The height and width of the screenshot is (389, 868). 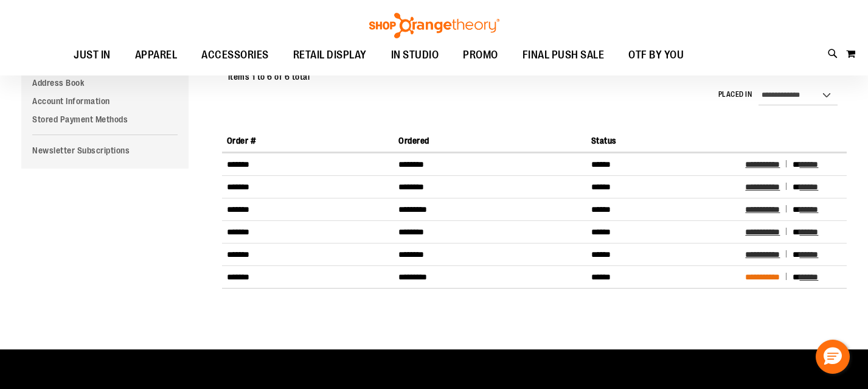 I want to click on span: RETAIL DISPLAY, so click(x=330, y=55).